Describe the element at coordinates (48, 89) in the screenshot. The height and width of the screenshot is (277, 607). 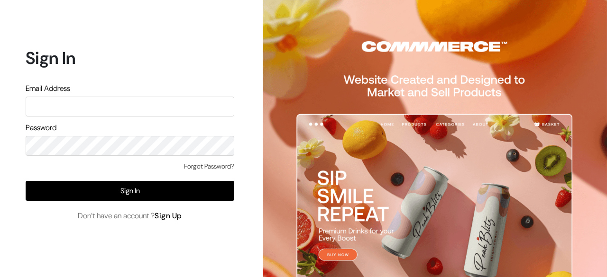
I see `label: Email Address` at that location.